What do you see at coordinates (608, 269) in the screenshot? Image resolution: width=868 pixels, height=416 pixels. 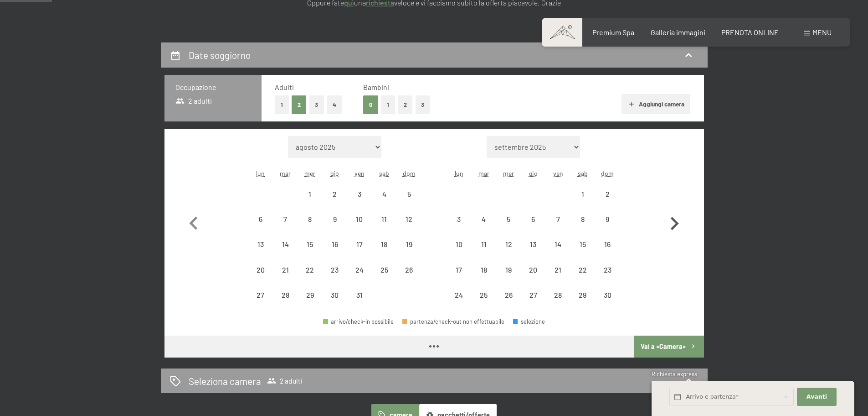 I see `div: Sun Nov 23 2025` at bounding box center [608, 269].